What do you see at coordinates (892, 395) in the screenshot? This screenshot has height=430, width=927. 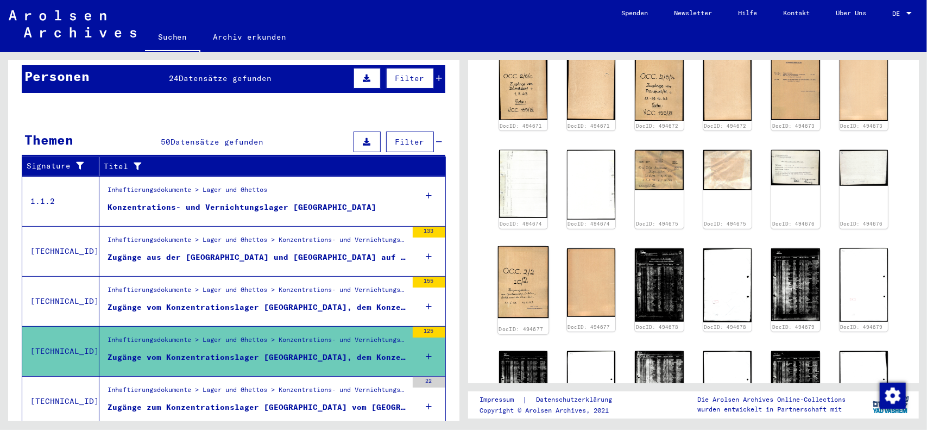 I see `div: Zustimmung ändern` at bounding box center [892, 395].